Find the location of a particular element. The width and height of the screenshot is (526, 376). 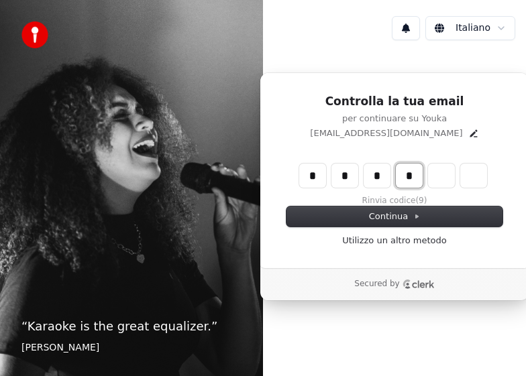

input: Digit 4 is located at coordinates (409, 176).